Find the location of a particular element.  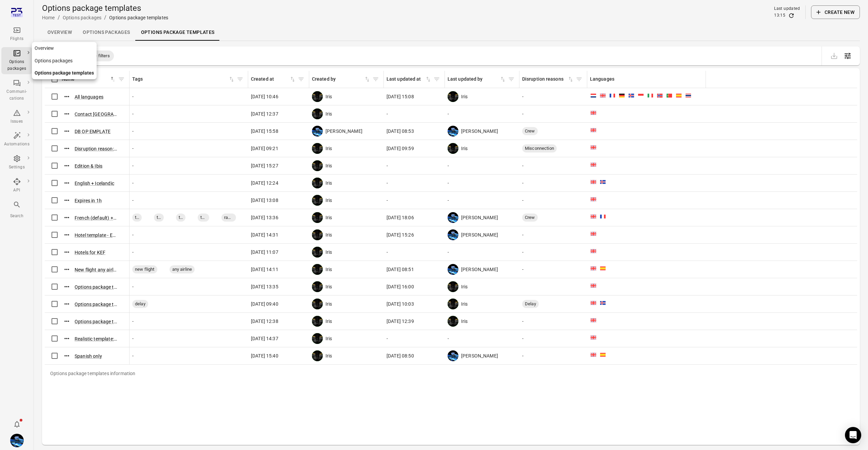

button: Filter by last updated at is located at coordinates (437, 80).